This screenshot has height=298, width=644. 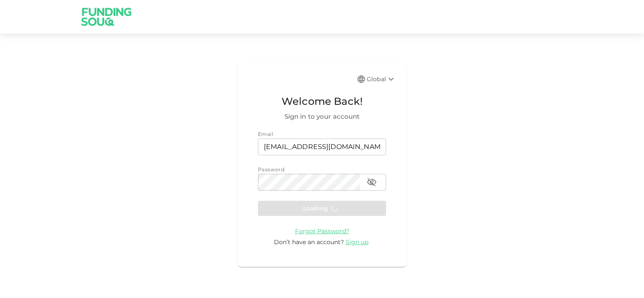 I want to click on span: Password, so click(x=271, y=169).